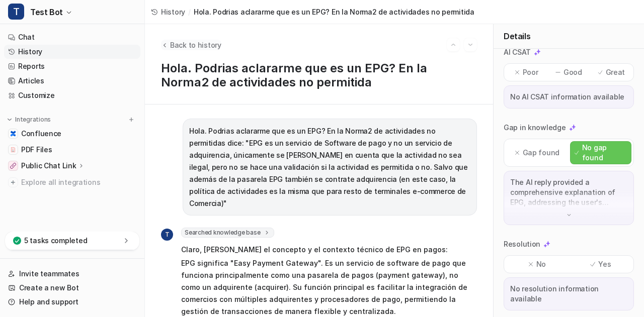  I want to click on p: Great, so click(616, 72).